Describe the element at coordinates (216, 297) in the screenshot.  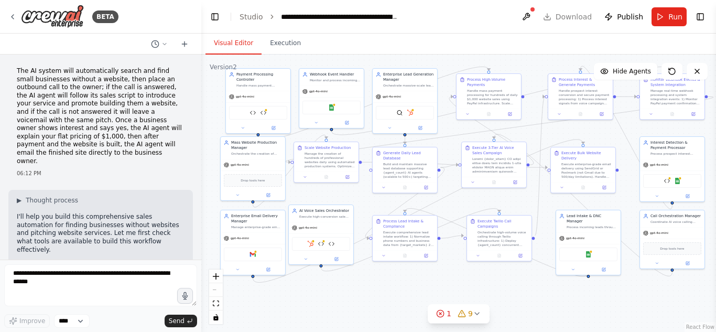
I see `div: React Flow controls` at that location.